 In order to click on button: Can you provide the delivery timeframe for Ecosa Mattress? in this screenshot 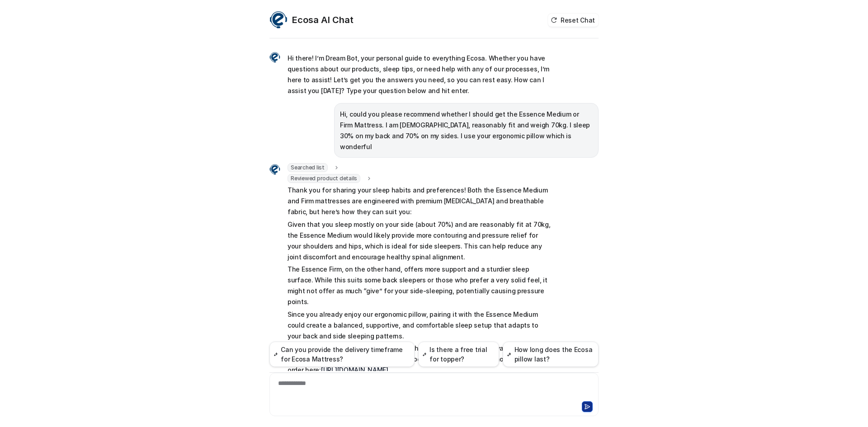, I will do `click(342, 354)`.